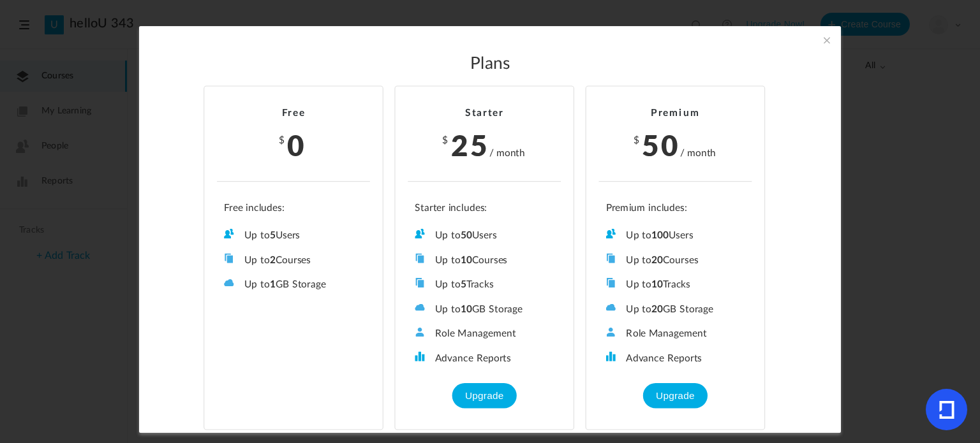  I want to click on h2: Premium, so click(675, 113).